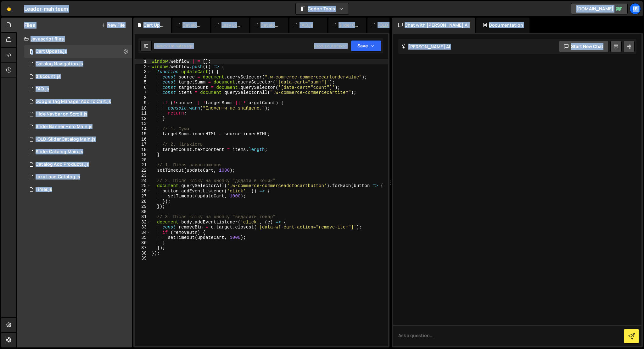  I want to click on div: 20, so click(143, 160).